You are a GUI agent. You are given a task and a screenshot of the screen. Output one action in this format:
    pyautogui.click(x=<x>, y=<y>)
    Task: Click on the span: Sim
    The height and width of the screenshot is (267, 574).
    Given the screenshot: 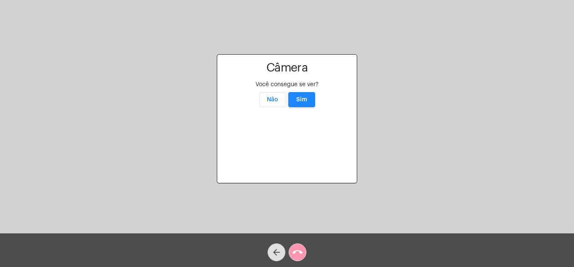 What is the action you would take?
    pyautogui.click(x=302, y=100)
    